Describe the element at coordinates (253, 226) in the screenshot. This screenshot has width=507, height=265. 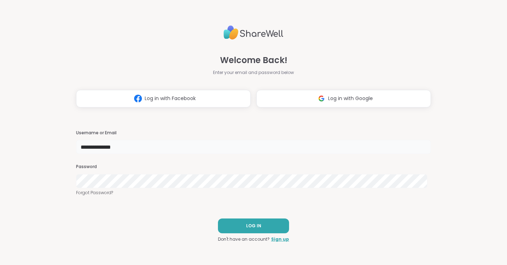
I see `span: LOG IN` at that location.